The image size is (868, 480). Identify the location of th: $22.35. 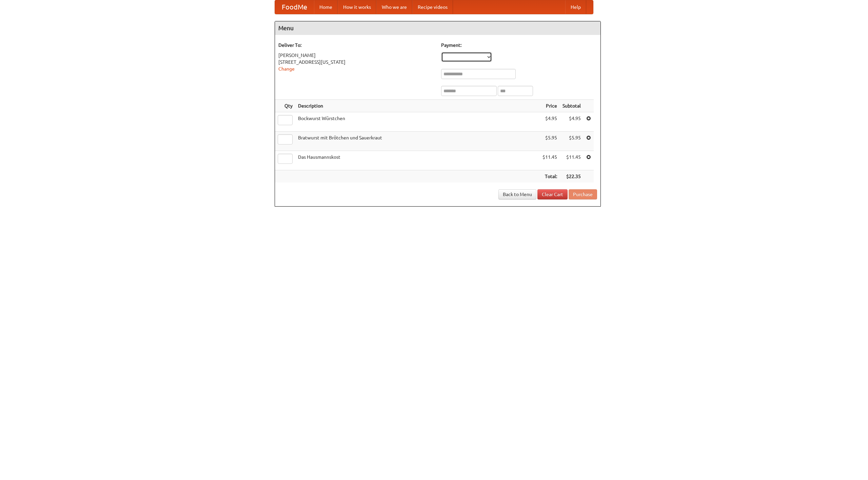
(572, 176).